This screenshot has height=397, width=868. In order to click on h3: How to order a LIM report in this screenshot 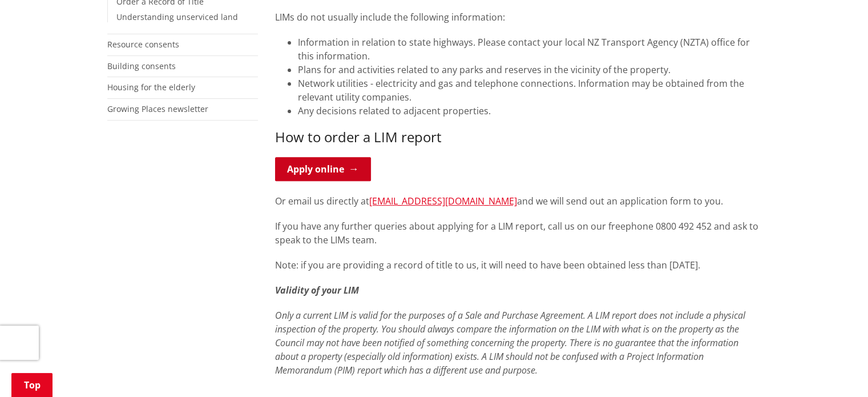, I will do `click(518, 137)`.